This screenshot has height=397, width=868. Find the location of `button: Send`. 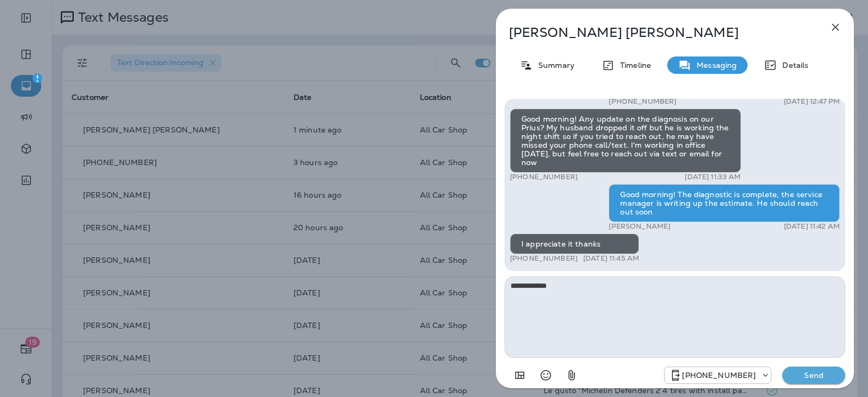

button: Send is located at coordinates (814, 375).